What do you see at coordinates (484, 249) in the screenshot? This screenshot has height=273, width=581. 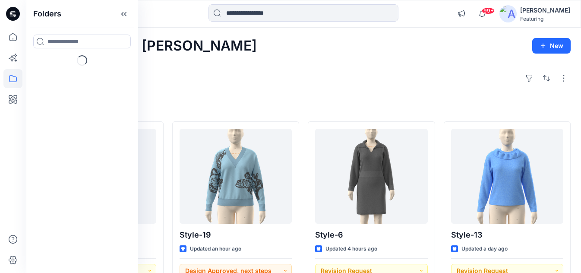 I see `p: Updated a day ago` at bounding box center [484, 249].